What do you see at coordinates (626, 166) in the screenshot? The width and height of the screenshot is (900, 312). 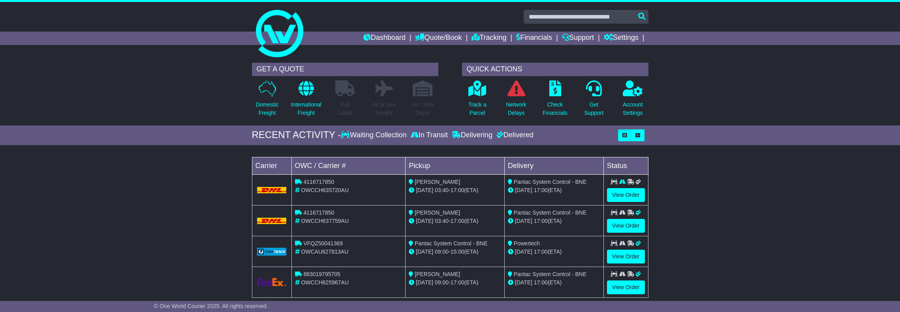 I see `td: Status` at bounding box center [626, 166].